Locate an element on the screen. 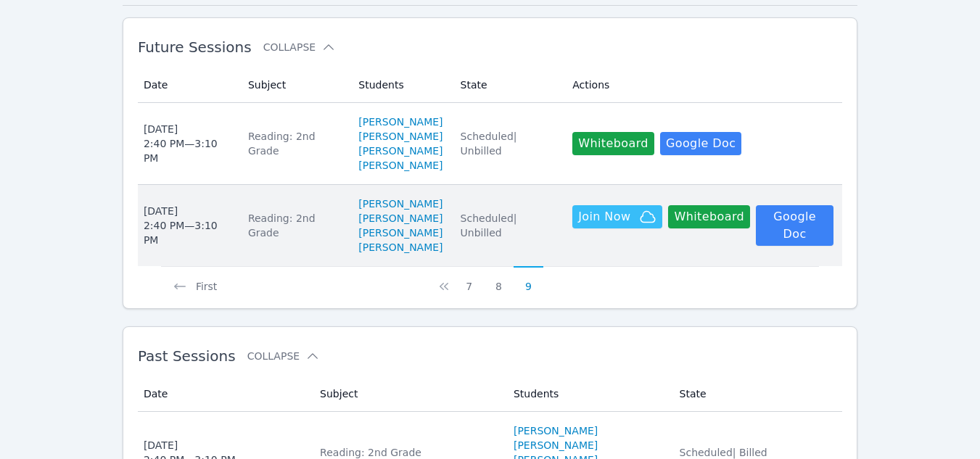 The image size is (980, 459). button: Join Now is located at coordinates (617, 217).